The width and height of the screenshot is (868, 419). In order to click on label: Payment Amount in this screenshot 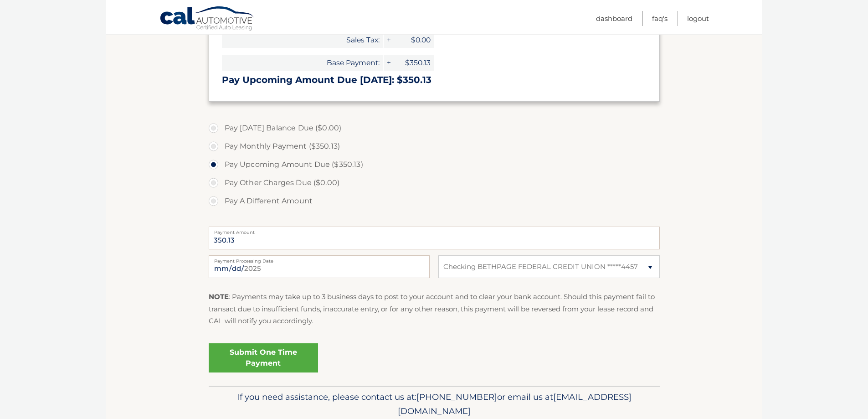, I will do `click(434, 230)`.